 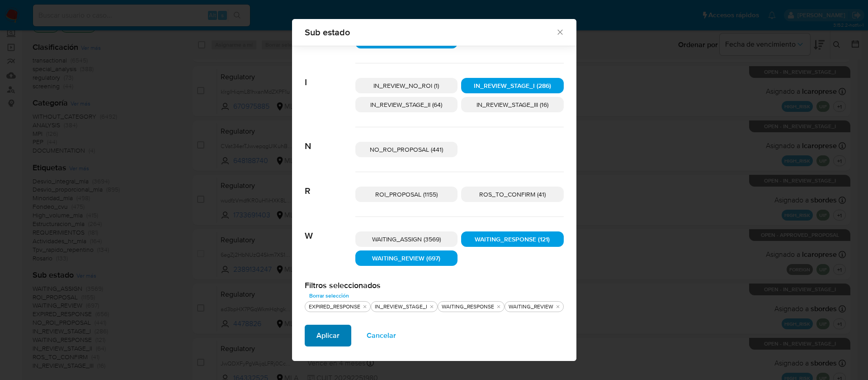 What do you see at coordinates (512, 194) in the screenshot?
I see `div: ROS_TO_CONFIRM (41)` at bounding box center [512, 194].